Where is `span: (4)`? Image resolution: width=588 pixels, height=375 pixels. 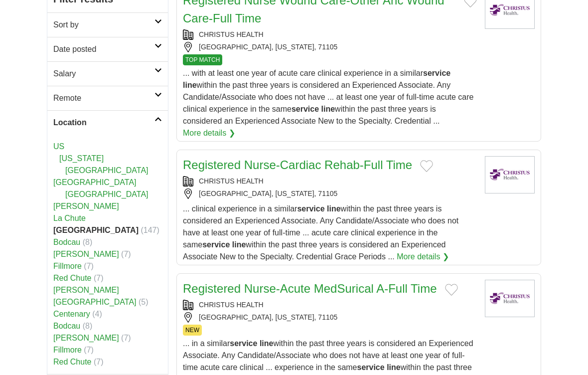
span: (4) is located at coordinates (97, 314).